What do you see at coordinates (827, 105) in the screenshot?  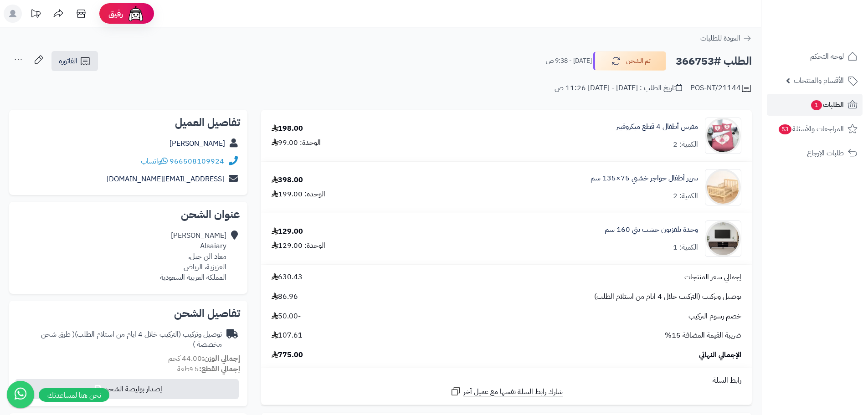 I see `span: الطلبات` at bounding box center [827, 105].